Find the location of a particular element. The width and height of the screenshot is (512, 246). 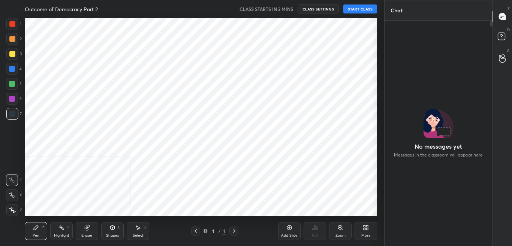

div: 5 is located at coordinates (14, 84).